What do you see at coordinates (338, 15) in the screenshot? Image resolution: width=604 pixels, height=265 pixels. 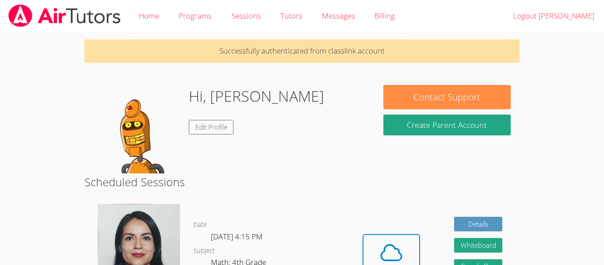 I see `span: Messages` at bounding box center [338, 15].